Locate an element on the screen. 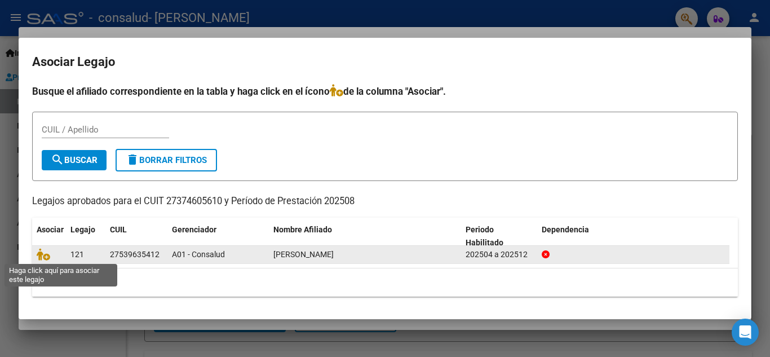 This screenshot has width=770, height=357. span: Dependencia is located at coordinates (565, 229).